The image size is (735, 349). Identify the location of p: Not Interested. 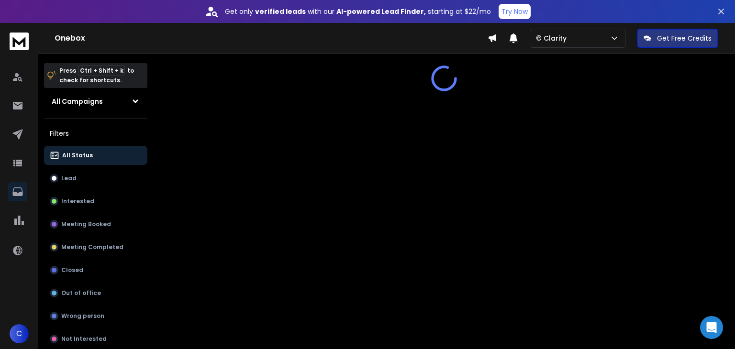
(84, 339).